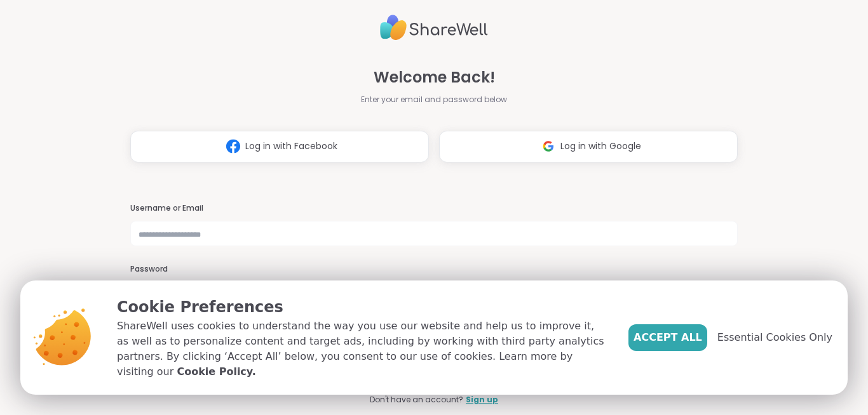 This screenshot has height=415, width=868. I want to click on p: Cookie Preferences, so click(362, 307).